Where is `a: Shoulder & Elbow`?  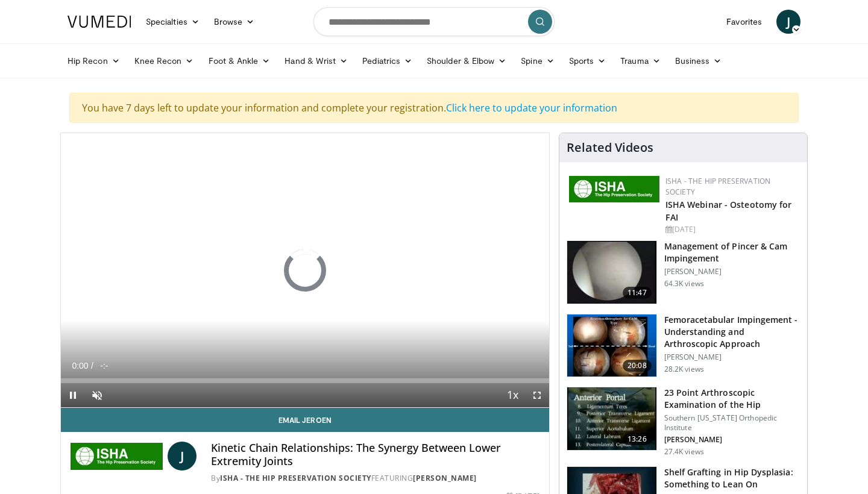 a: Shoulder & Elbow is located at coordinates (466, 61).